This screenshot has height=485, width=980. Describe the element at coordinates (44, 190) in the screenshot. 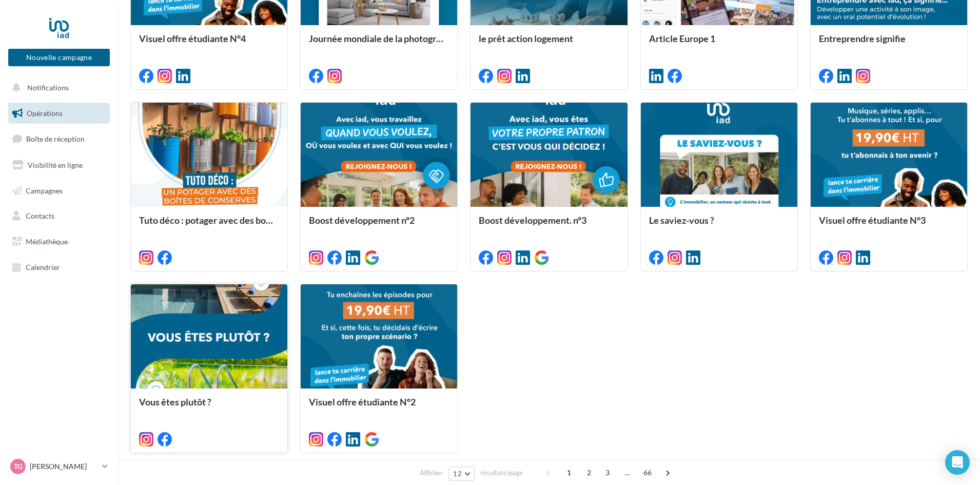

I see `span: Campagnes` at that location.